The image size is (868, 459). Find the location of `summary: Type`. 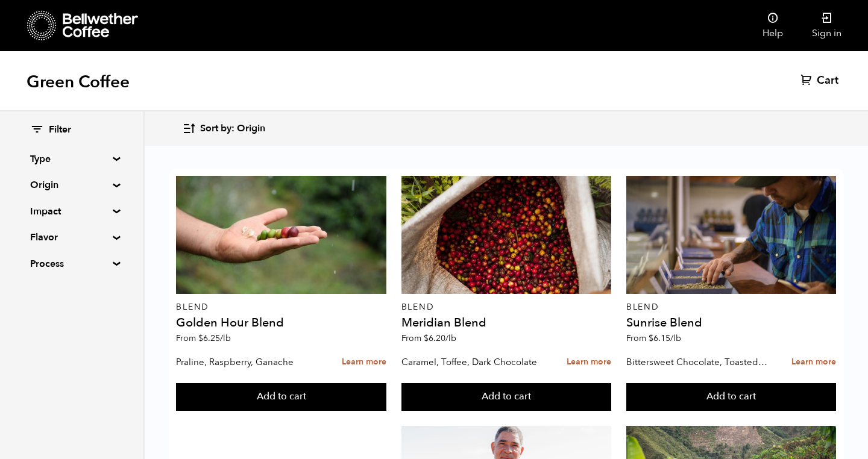

summary: Type is located at coordinates (72, 159).